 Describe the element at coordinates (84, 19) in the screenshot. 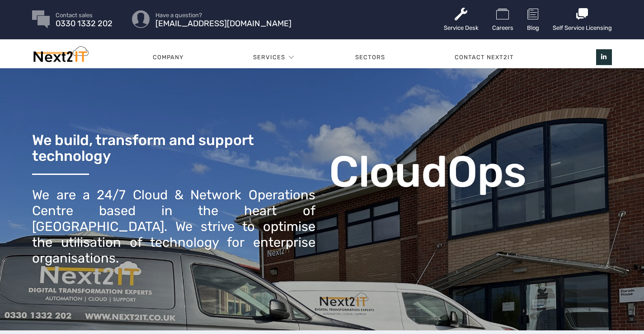

I see `a: Contact sales 0330 1332 202` at that location.